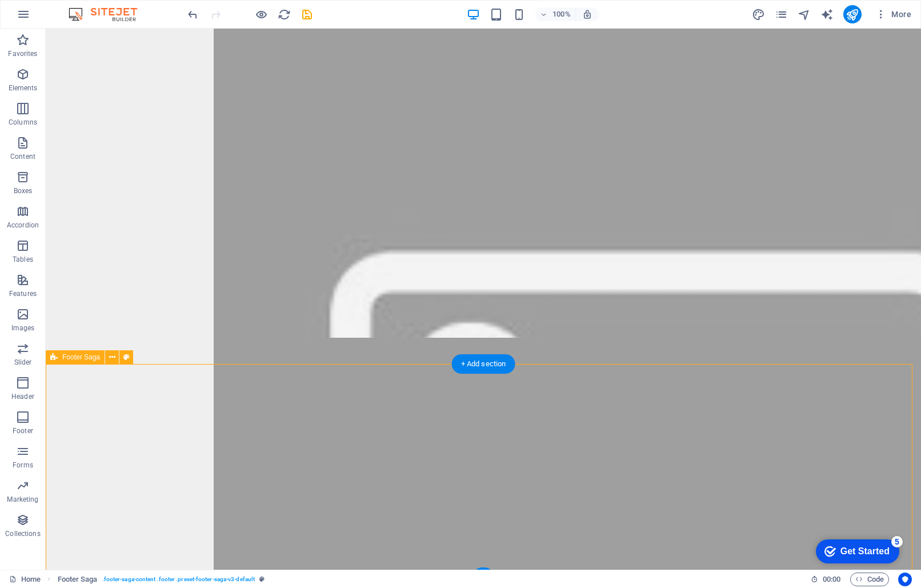 The width and height of the screenshot is (921, 588). What do you see at coordinates (23, 294) in the screenshot?
I see `p: Features` at bounding box center [23, 294].